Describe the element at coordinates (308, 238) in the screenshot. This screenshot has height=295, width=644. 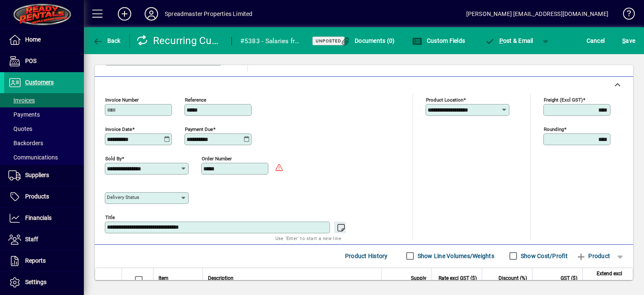
I see `mat-hint: Use 'Enter' to start a new line` at that location.